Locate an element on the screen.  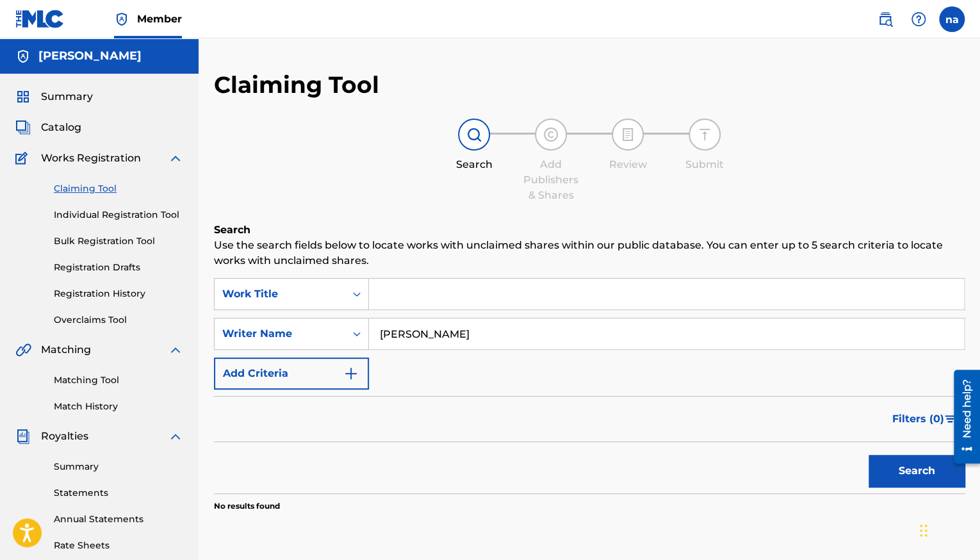
a: Match History is located at coordinates (119, 406).